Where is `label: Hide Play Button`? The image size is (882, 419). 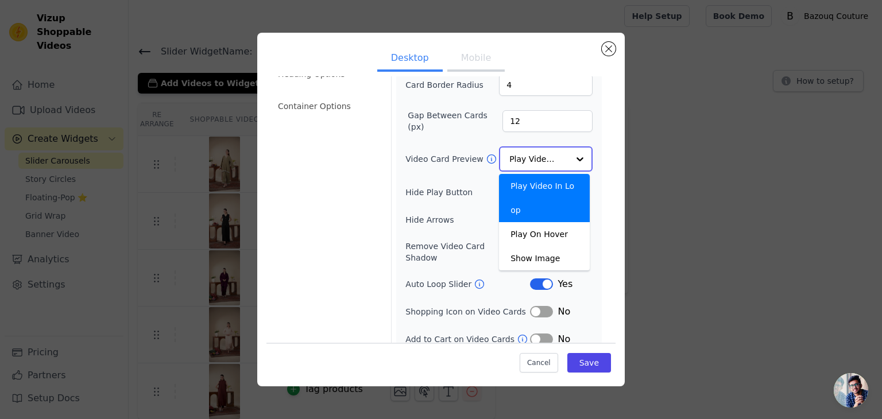 label: Hide Play Button is located at coordinates (468, 192).